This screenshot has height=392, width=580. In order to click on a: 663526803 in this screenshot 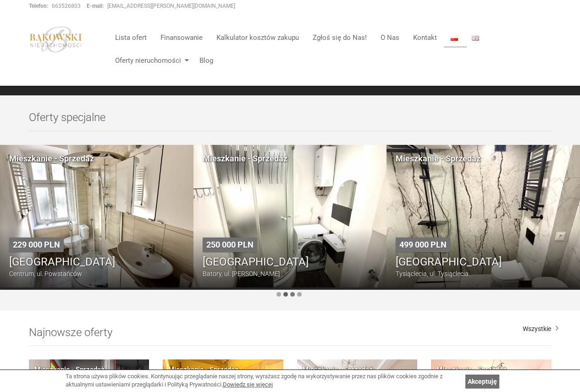, I will do `click(66, 6)`.